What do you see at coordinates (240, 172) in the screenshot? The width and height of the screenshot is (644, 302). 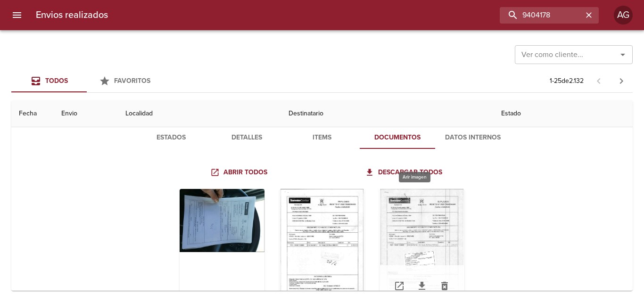 I see `a: Abrir todos` at bounding box center [240, 172].